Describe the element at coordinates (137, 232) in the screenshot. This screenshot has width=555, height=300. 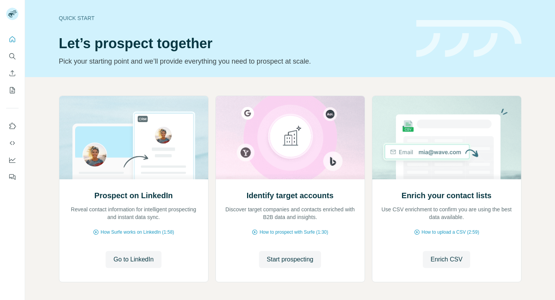
I see `span: How Surfe works on LinkedIn (1:58)` at that location.